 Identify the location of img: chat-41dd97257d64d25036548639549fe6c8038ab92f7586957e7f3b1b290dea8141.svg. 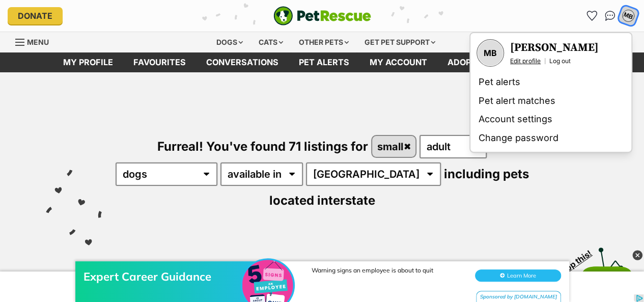
(610, 16).